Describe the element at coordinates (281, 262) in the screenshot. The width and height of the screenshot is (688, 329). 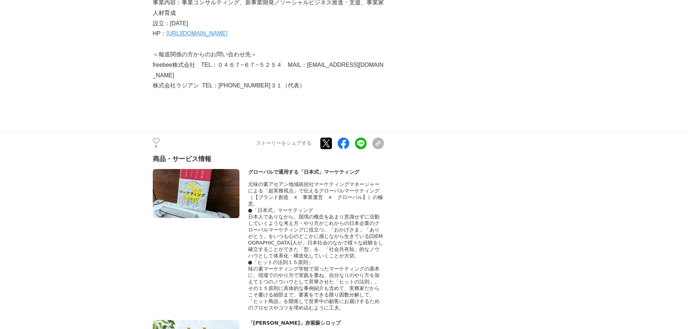
I see `span: ●「ヒットの法則１５原則」` at that location.